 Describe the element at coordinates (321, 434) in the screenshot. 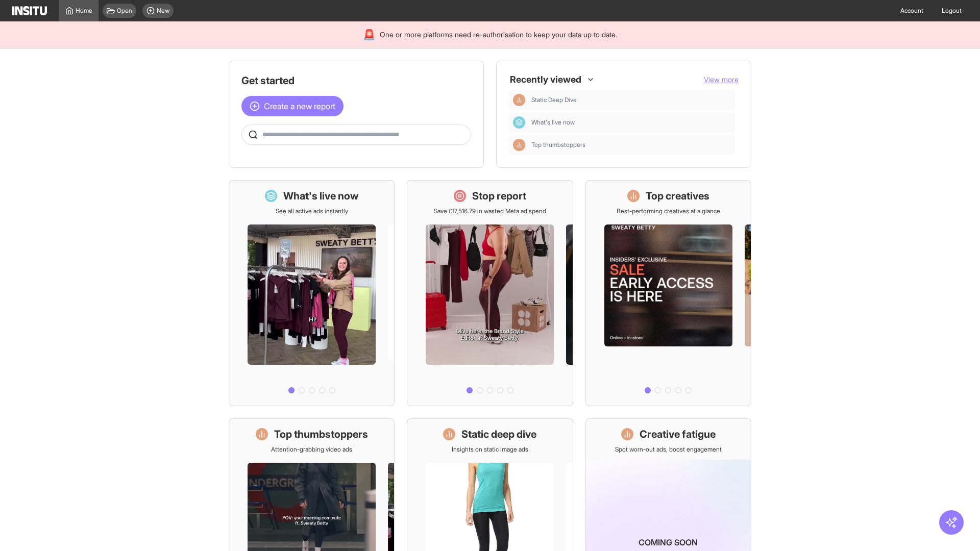

I see `h1: Top thumbstoppers` at that location.